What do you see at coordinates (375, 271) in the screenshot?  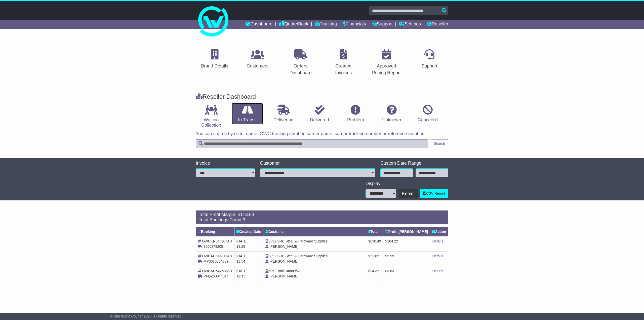 I see `span: 24.37` at bounding box center [375, 271].